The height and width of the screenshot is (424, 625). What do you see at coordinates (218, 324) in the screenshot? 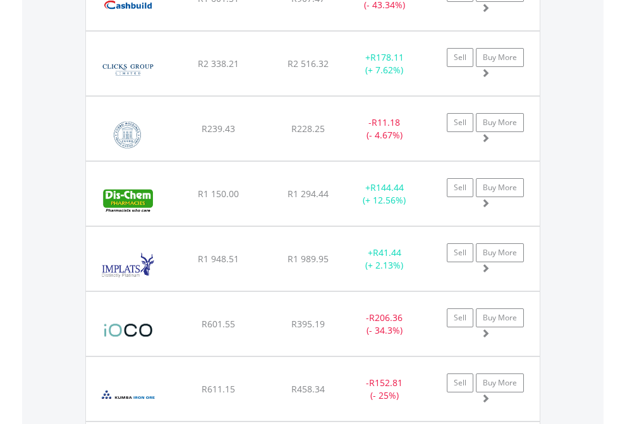
I see `span: R601.55` at bounding box center [218, 324].